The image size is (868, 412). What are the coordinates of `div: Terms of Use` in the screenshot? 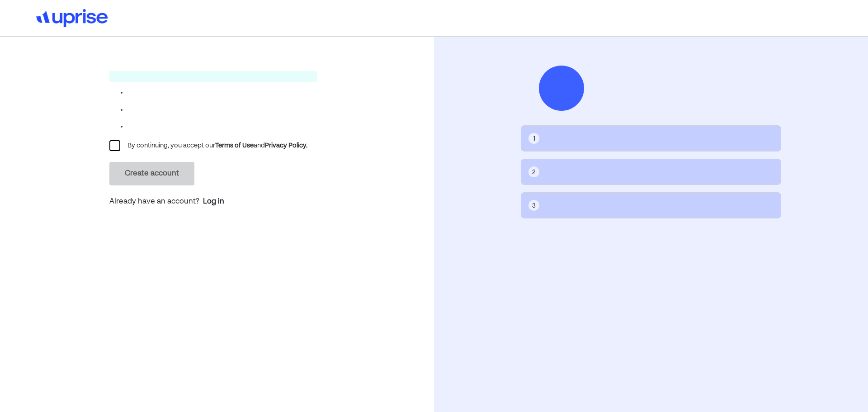 It's located at (234, 145).